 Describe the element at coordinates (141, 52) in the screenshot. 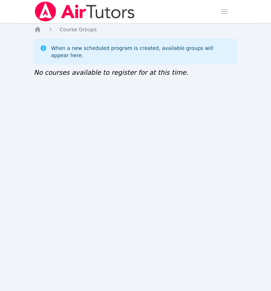

I see `div: When a new scheduled program is created, available groups will appear here.` at that location.